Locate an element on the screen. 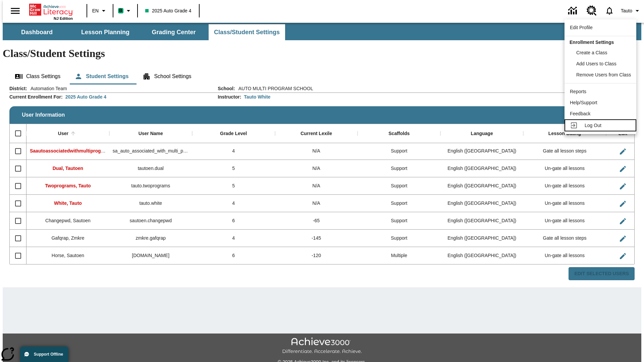 This screenshot has height=362, width=644. span: Remove Users from Class is located at coordinates (603, 75).